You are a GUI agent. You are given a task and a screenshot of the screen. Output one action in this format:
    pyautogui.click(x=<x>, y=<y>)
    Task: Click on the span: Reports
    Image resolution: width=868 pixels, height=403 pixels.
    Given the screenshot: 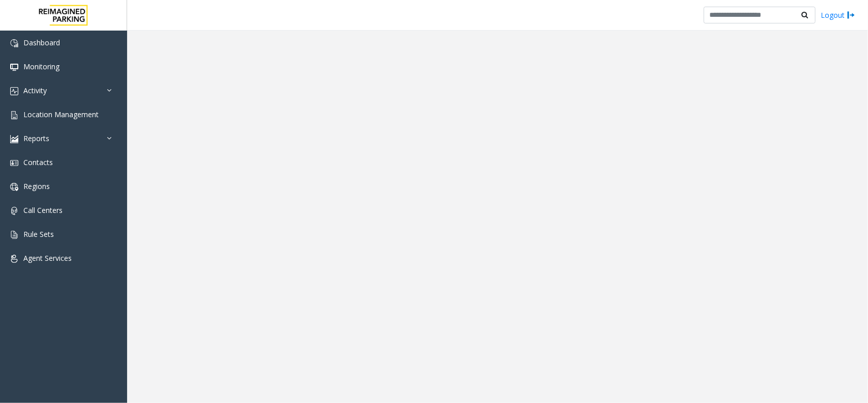 What is the action you would take?
    pyautogui.click(x=36, y=138)
    